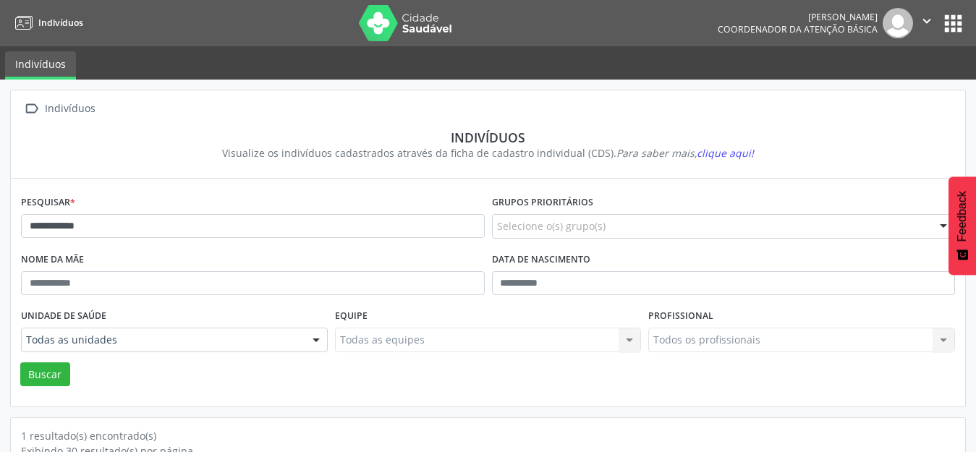  I want to click on span: Feedback, so click(963, 216).